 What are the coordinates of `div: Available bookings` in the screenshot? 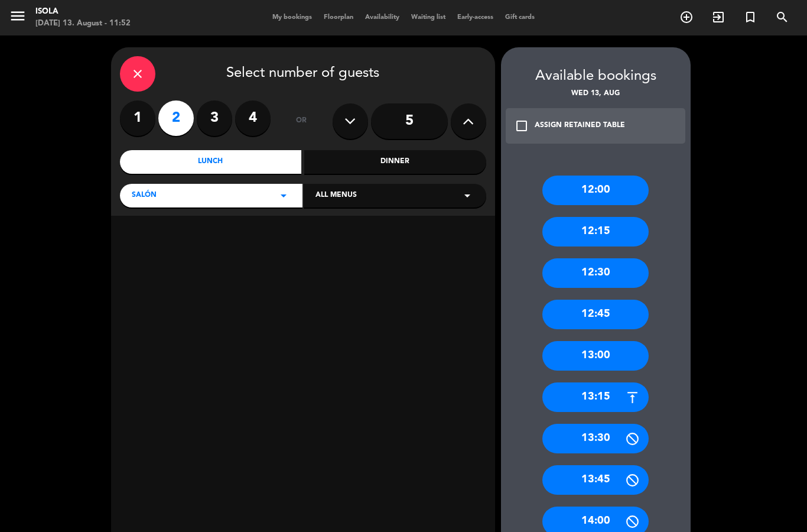 It's located at (596, 76).